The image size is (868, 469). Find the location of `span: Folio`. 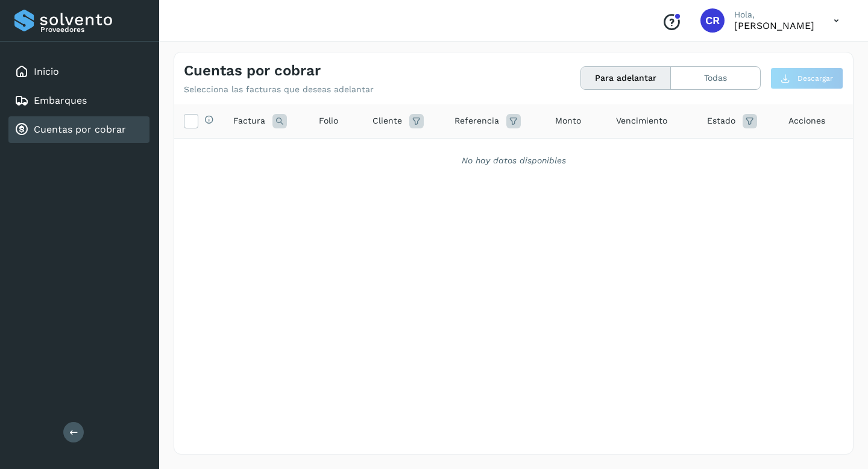

span: Folio is located at coordinates (329, 121).